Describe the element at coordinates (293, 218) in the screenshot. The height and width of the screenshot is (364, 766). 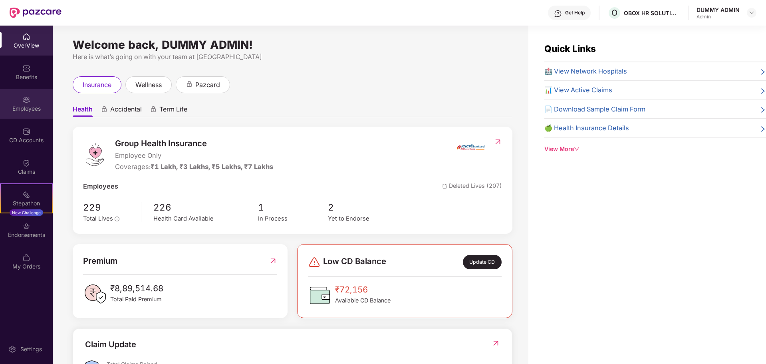
I see `div: In Process` at that location.